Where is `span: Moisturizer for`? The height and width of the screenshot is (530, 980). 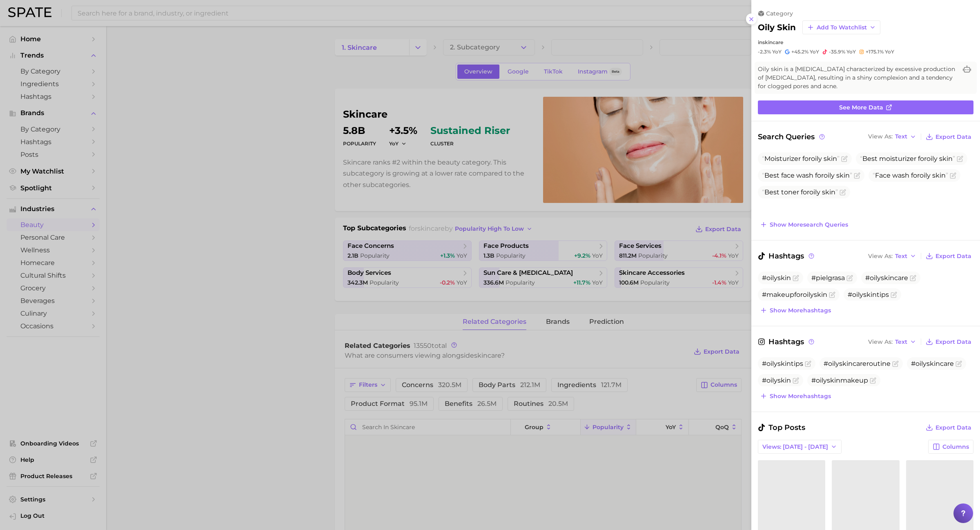 span: Moisturizer for is located at coordinates (801, 159).